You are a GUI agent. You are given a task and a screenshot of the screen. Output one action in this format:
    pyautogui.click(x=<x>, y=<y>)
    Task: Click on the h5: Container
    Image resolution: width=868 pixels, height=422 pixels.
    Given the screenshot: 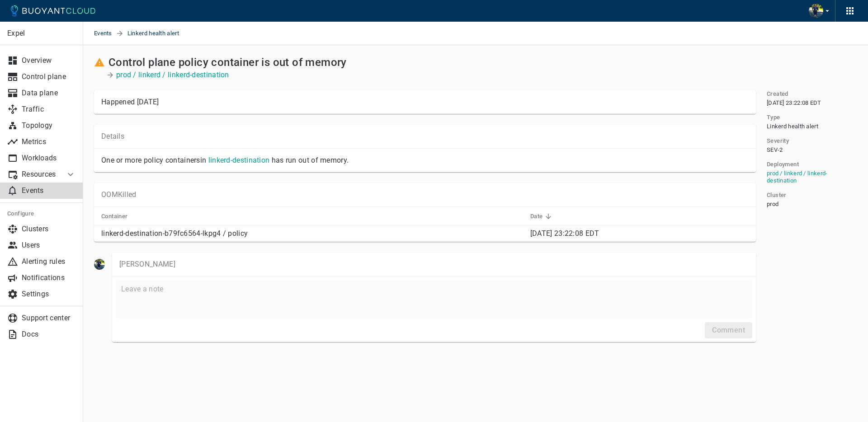 What is the action you would take?
    pyautogui.click(x=114, y=217)
    